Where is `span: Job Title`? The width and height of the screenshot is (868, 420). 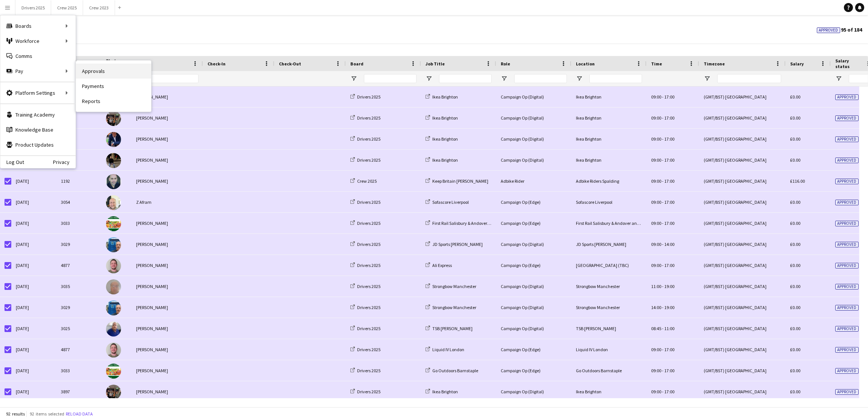 span: Job Title is located at coordinates (435, 64).